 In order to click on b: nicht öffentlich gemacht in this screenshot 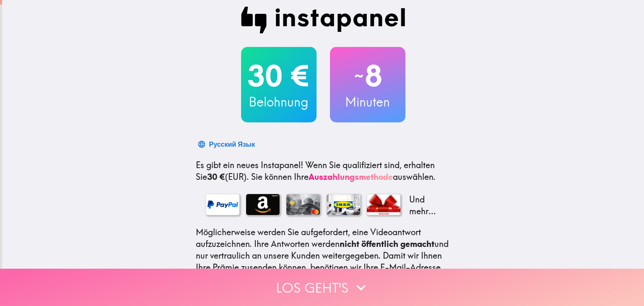, I will do `click(387, 244)`.